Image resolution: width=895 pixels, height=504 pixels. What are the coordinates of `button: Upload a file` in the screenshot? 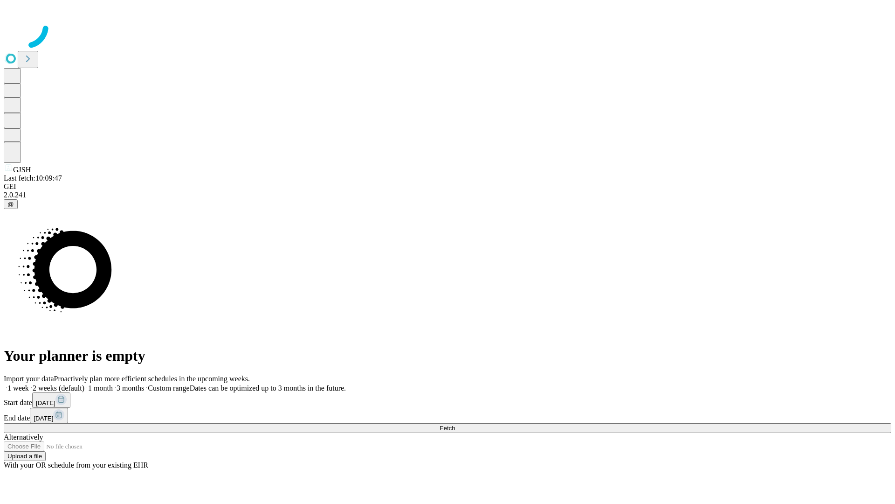 It's located at (25, 456).